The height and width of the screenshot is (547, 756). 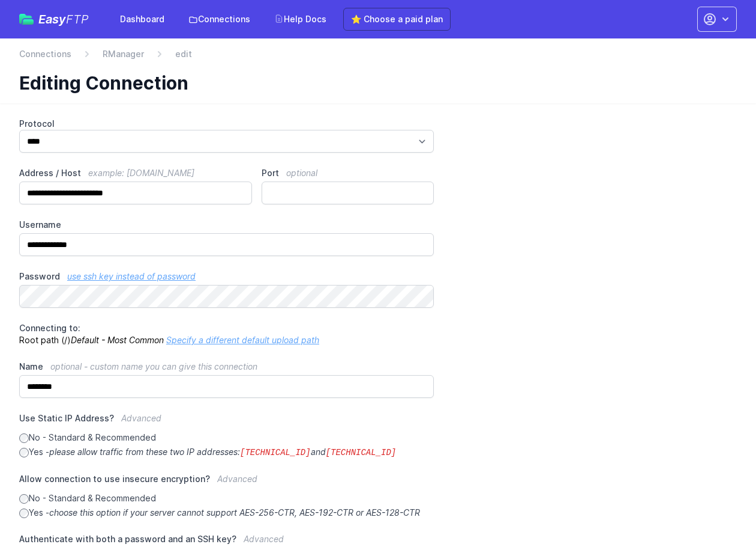 What do you see at coordinates (227, 482) in the screenshot?
I see `label: Allow connection to use insecure encryption?` at bounding box center [227, 482].